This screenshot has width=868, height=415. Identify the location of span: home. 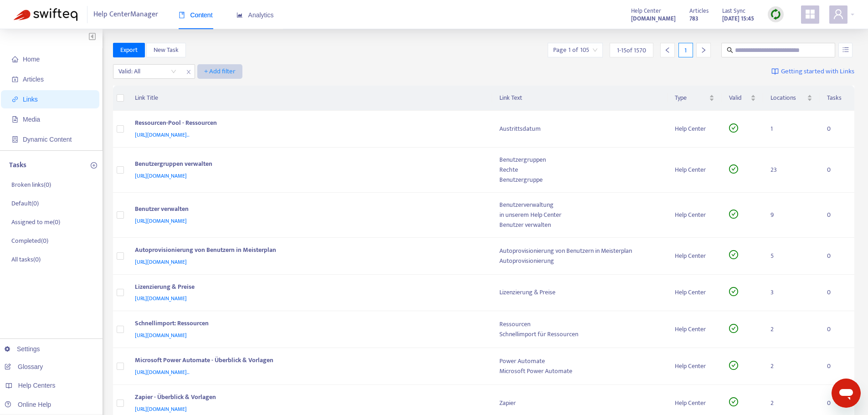
(15, 59).